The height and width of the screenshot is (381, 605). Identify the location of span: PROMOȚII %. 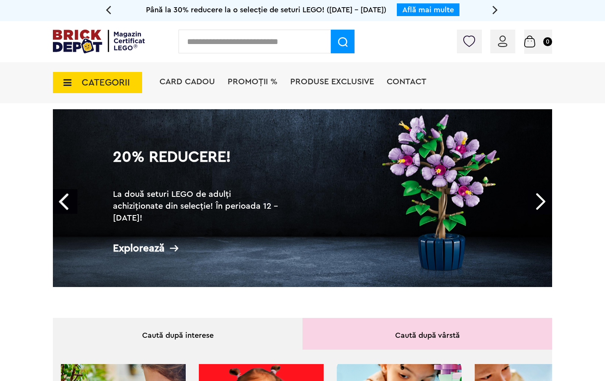
(252, 82).